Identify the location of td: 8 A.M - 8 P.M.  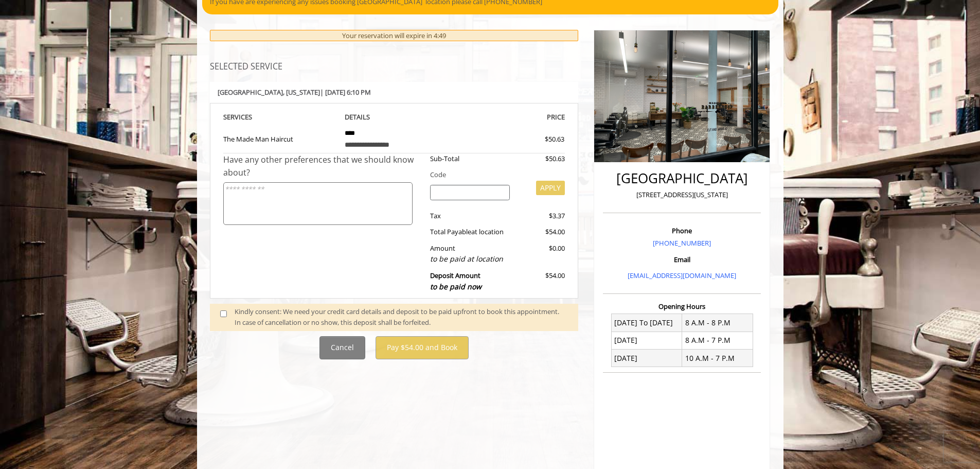
(718, 323).